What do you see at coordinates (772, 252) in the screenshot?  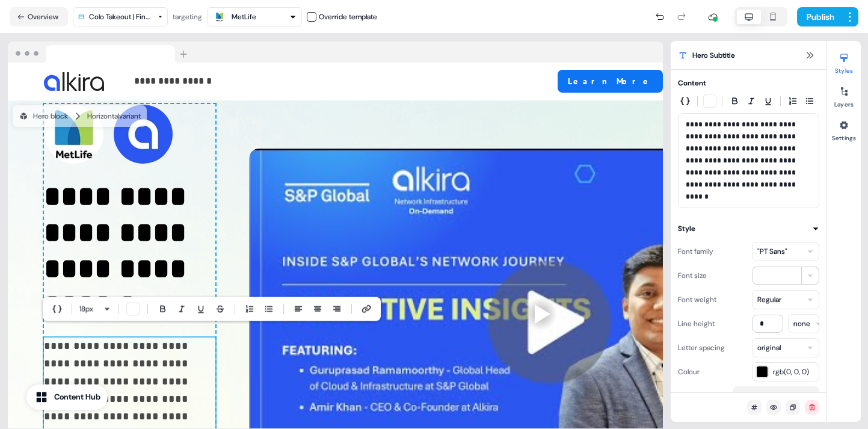 I see `div: "PT Sans"` at bounding box center [772, 252].